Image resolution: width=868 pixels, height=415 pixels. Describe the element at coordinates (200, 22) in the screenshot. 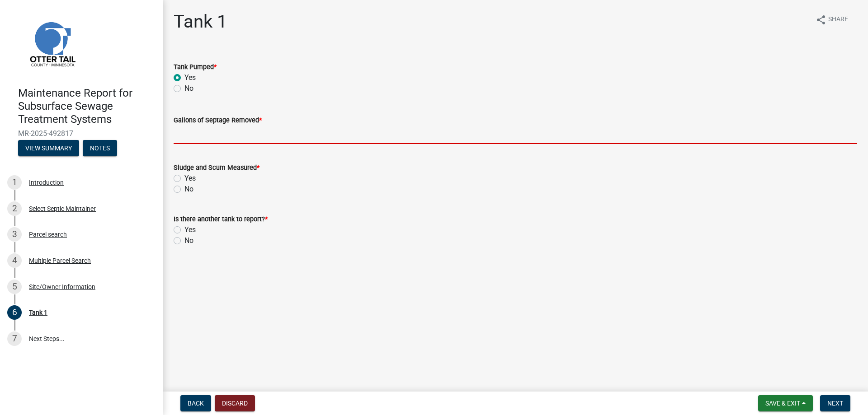

I see `h1: Tank 1` at that location.